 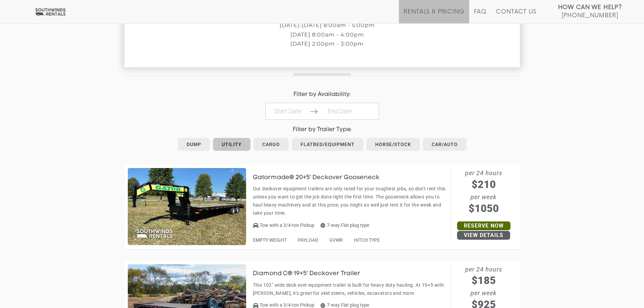 What do you see at coordinates (312, 274) in the screenshot?
I see `a: Diamond C® 19+5' Deckover Trailer` at bounding box center [312, 274].